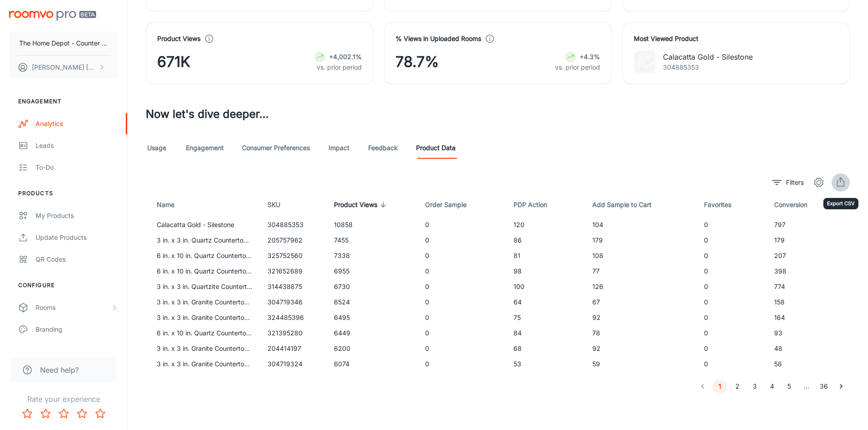 The width and height of the screenshot is (868, 430). Describe the element at coordinates (60, 370) in the screenshot. I see `span: Need help?` at that location.